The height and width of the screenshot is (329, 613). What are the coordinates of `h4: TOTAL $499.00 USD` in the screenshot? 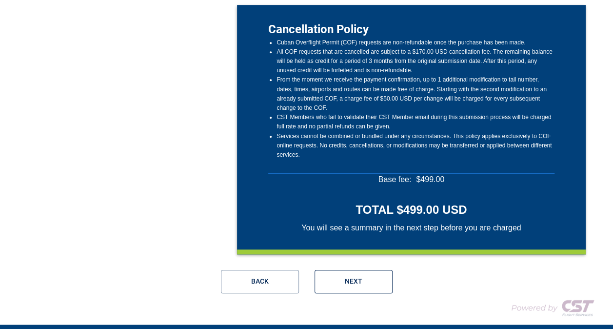 It's located at (411, 210).